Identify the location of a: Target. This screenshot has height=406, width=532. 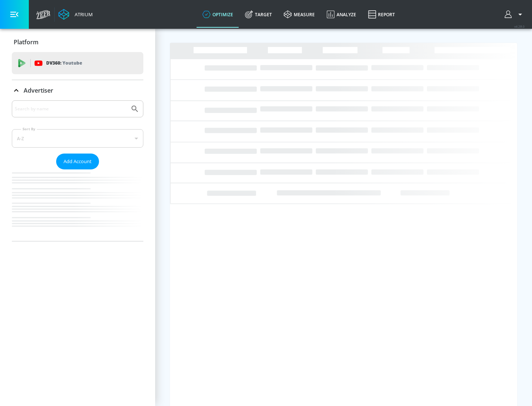
(258, 14).